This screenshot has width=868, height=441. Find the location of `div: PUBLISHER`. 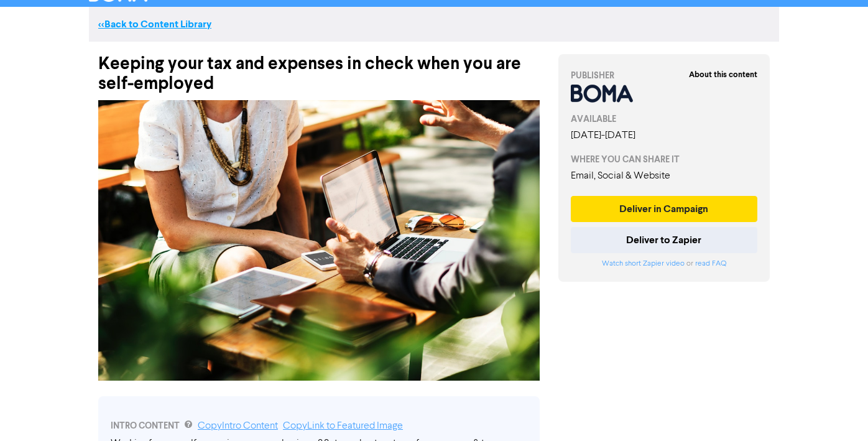

div: PUBLISHER is located at coordinates (664, 75).